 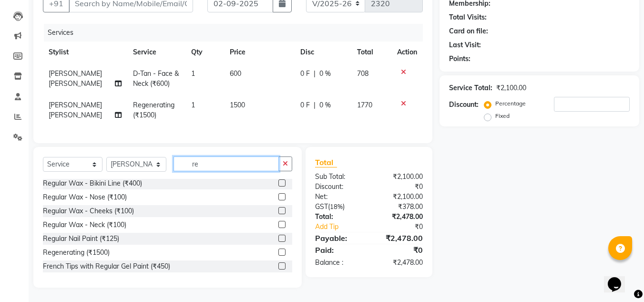 I want to click on span: 1770, so click(x=365, y=105).